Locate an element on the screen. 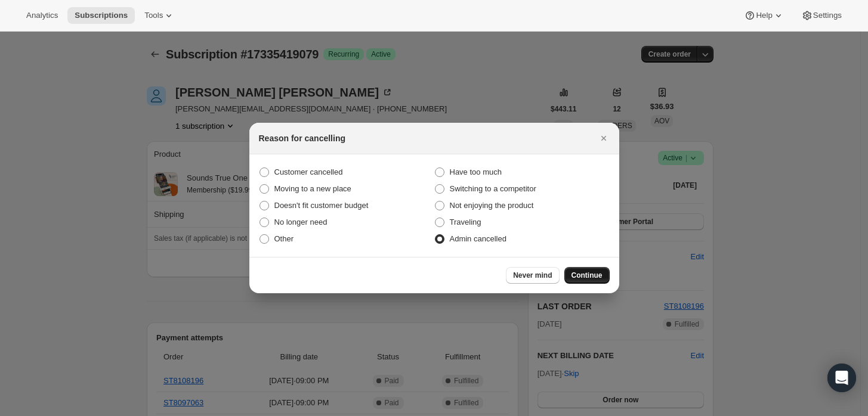 This screenshot has width=868, height=416. span: Admin cancelled is located at coordinates (478, 238).